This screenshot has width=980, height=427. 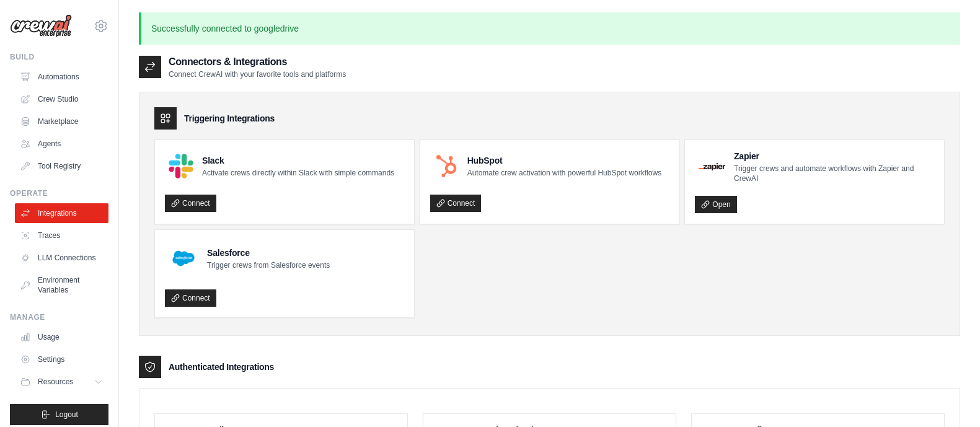 I want to click on span: Logout, so click(x=66, y=415).